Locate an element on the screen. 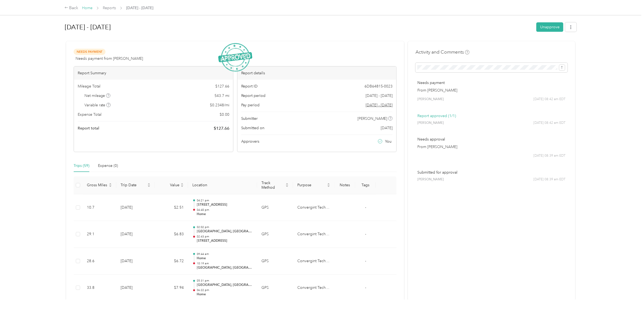 The height and width of the screenshot is (309, 644). span: Net mileage is located at coordinates (97, 96).